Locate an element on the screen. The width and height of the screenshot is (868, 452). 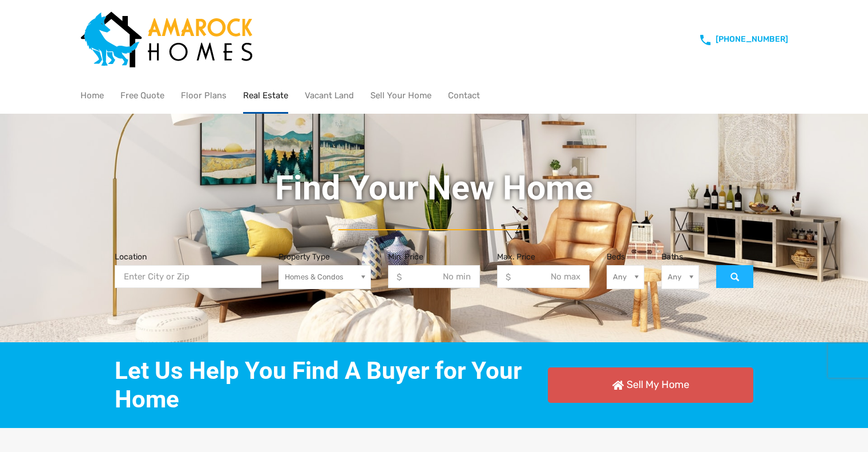
a: Floor Plans is located at coordinates (204, 95).